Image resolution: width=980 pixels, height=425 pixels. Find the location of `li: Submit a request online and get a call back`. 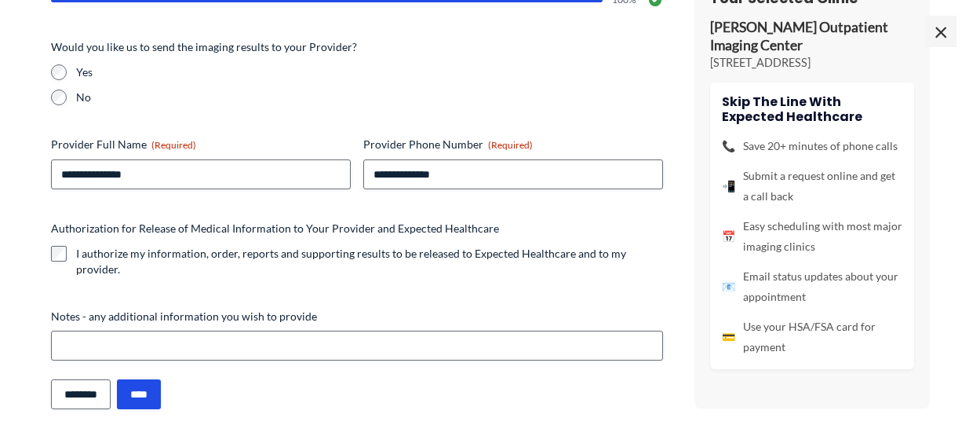

li: Submit a request online and get a call back is located at coordinates (812, 187).